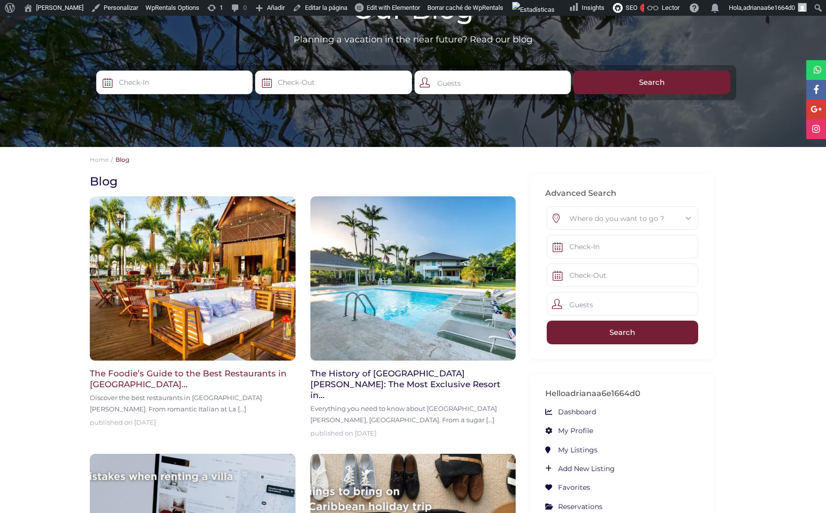 Image resolution: width=826 pixels, height=513 pixels. I want to click on img: The History of Casa de Campo: The Most Exclusive Resort in the Caribbean, so click(413, 278).